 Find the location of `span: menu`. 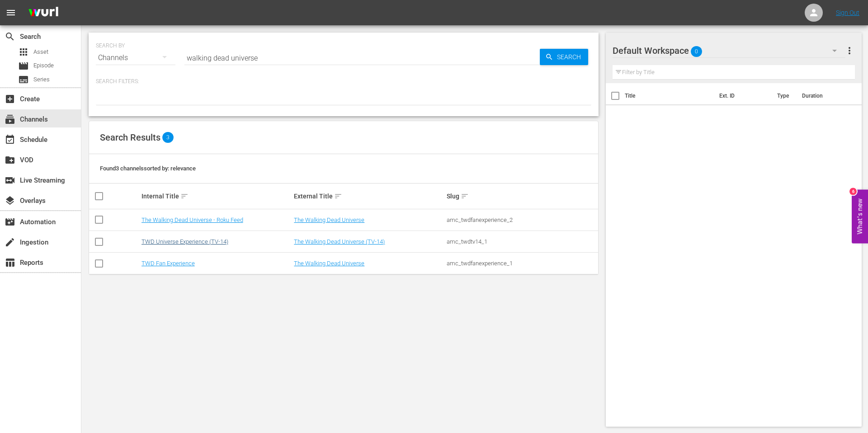

span: menu is located at coordinates (11, 13).